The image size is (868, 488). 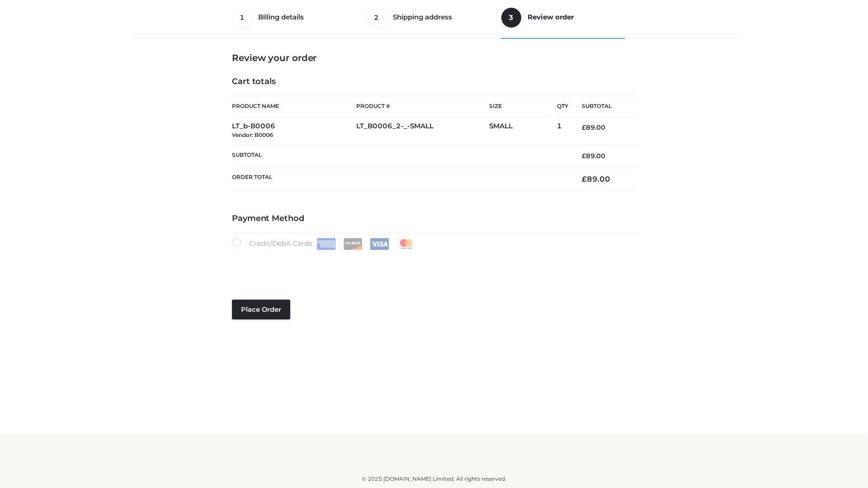 I want to click on img: Discover, so click(x=352, y=244).